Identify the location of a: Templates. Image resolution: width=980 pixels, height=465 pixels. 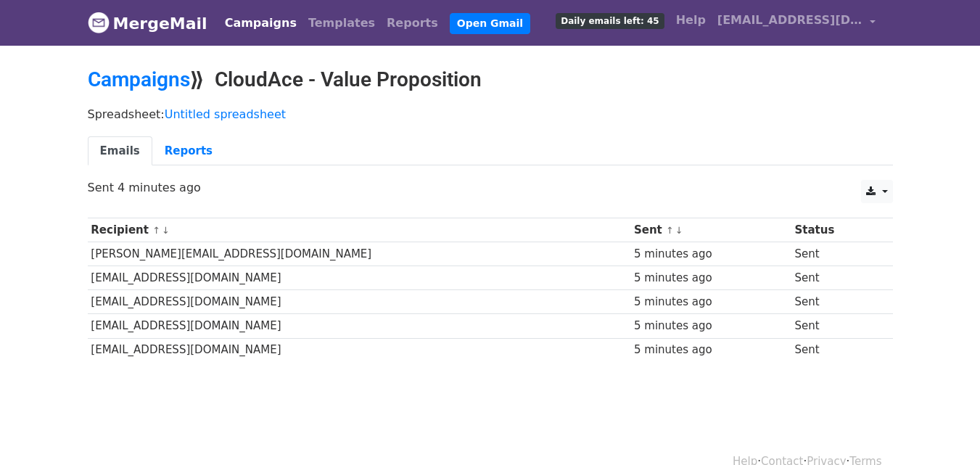
(342, 23).